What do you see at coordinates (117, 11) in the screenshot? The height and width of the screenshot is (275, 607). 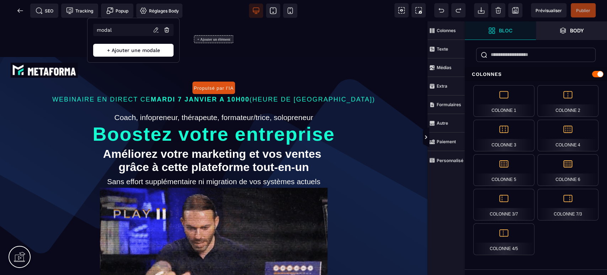 I see `span: Créer une alerte modale` at bounding box center [117, 11].